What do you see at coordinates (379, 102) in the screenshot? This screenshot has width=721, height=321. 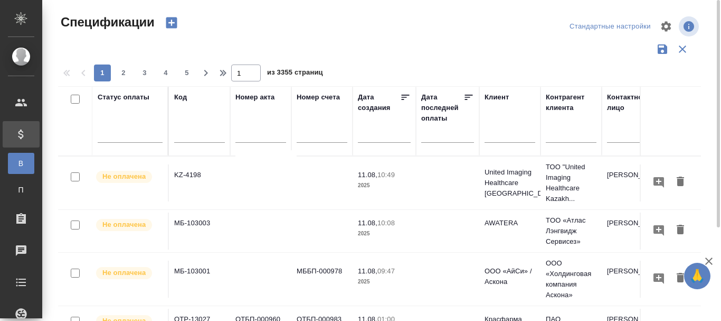 I see `div: Дата создания` at bounding box center [379, 102].